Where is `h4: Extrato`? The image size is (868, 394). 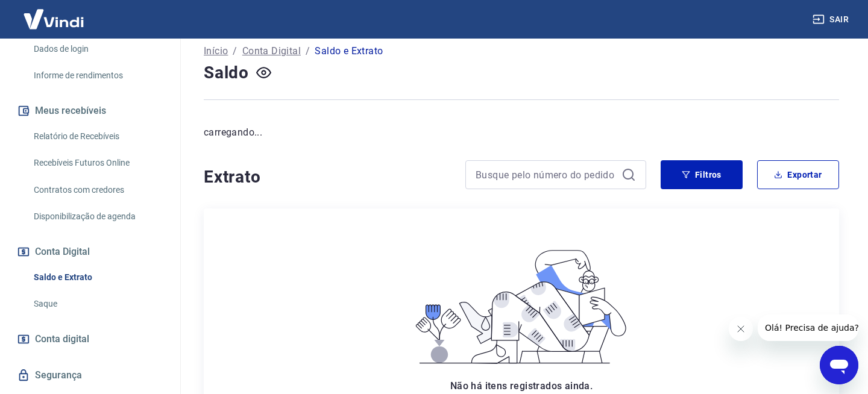 h4: Extrato is located at coordinates (328, 177).